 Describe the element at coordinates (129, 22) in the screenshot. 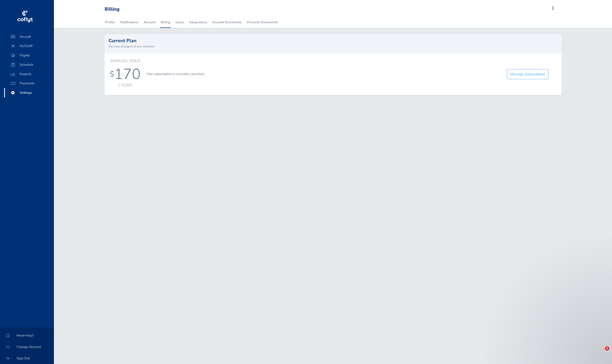

I see `a: Notifications` at that location.